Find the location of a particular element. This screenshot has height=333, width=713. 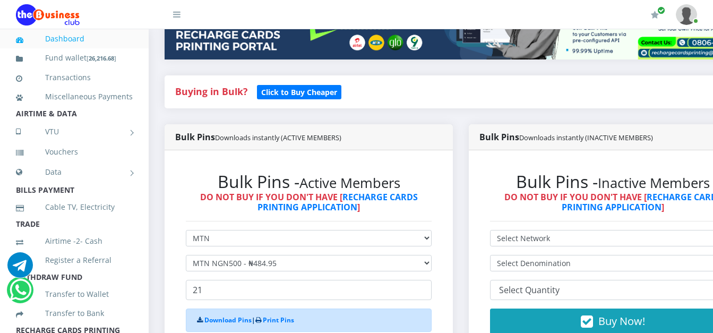

img: Logo is located at coordinates (48, 15).